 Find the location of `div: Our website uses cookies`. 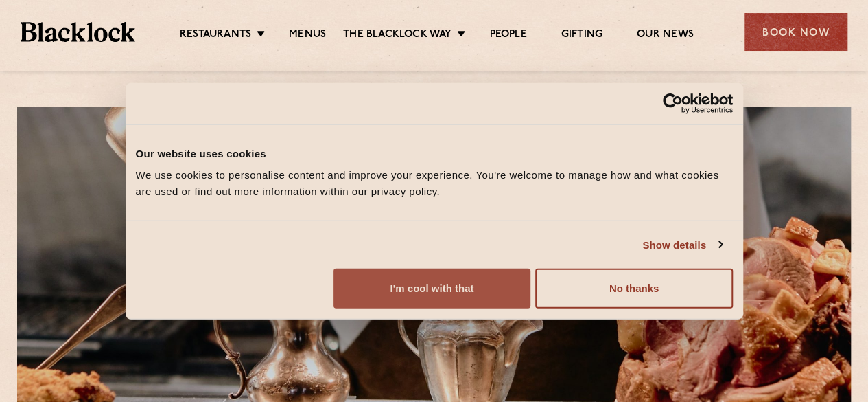

div: Our website uses cookies is located at coordinates (434, 153).